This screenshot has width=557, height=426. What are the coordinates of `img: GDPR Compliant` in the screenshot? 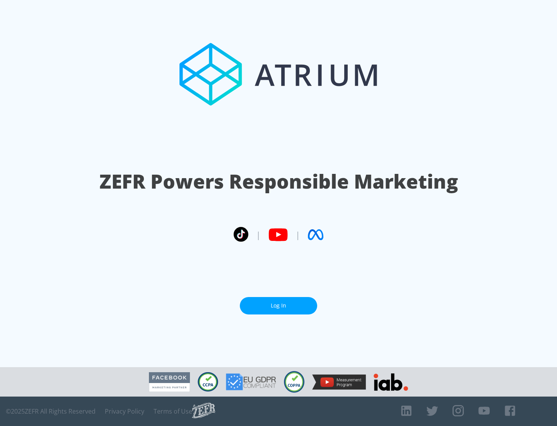 It's located at (251, 381).